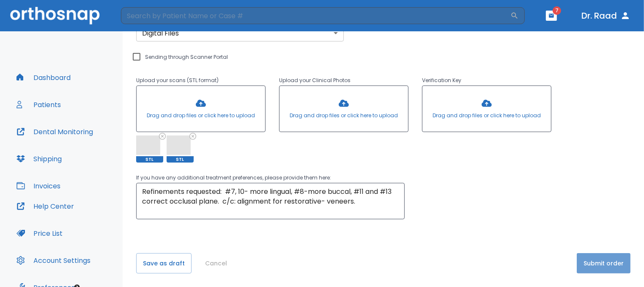  Describe the element at coordinates (39, 159) in the screenshot. I see `button: Shipping` at that location.